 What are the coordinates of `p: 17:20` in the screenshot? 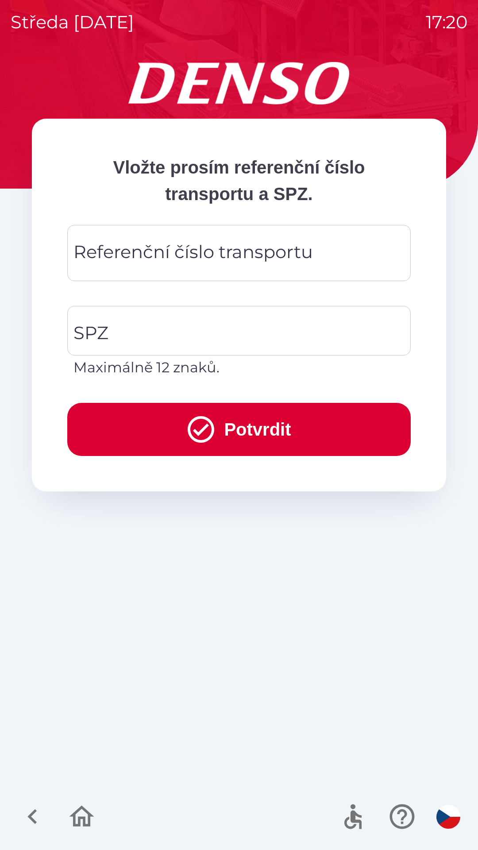 It's located at (446, 22).